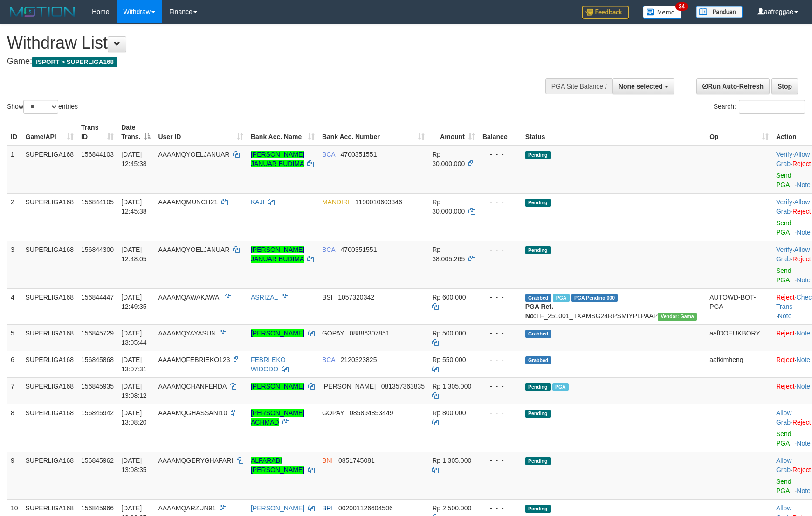  I want to click on h4: Game:, so click(269, 62).